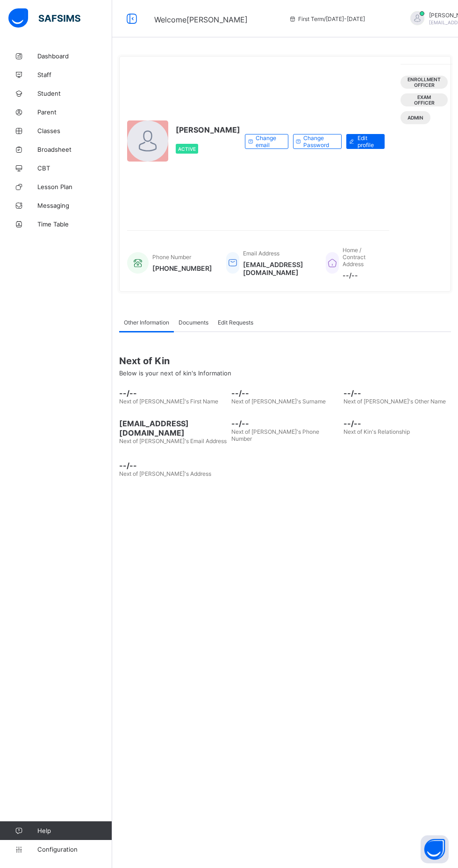  I want to click on span: Active, so click(187, 149).